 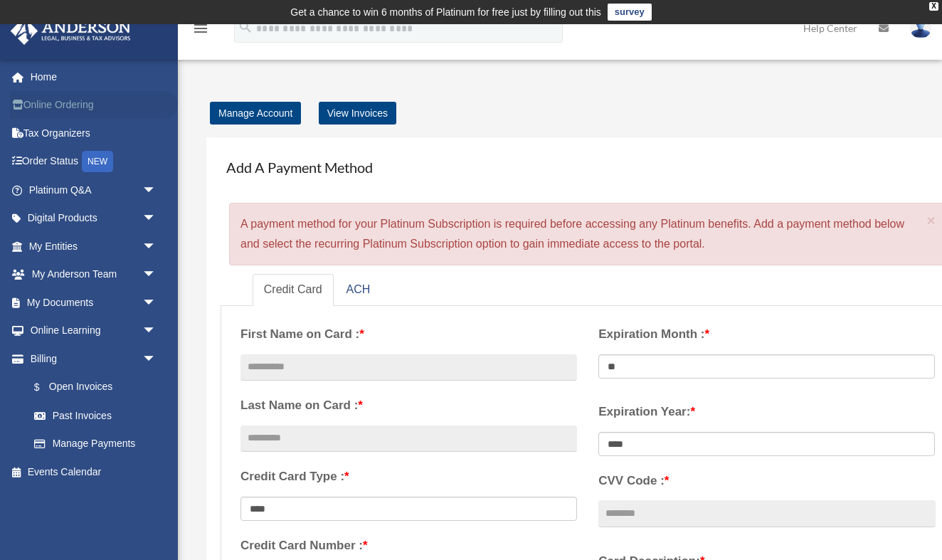 What do you see at coordinates (94, 303) in the screenshot?
I see `a: My Documentsarrow_drop_down` at bounding box center [94, 303].